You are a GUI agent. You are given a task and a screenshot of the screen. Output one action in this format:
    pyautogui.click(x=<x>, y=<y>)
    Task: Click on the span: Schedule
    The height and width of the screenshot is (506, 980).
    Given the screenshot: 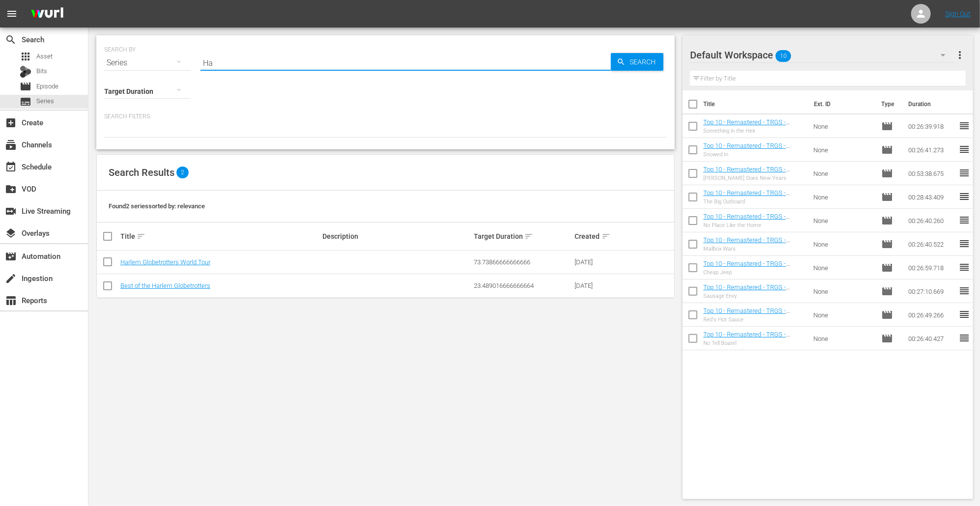 What is the action you would take?
    pyautogui.click(x=11, y=167)
    